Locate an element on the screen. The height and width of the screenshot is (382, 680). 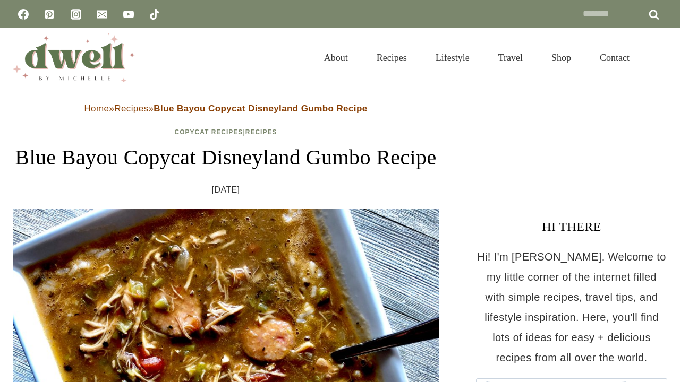
a: TikTok is located at coordinates (155, 14).